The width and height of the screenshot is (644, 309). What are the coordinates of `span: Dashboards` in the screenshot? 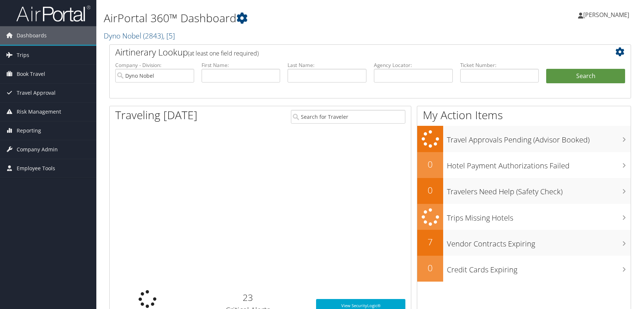 It's located at (32, 35).